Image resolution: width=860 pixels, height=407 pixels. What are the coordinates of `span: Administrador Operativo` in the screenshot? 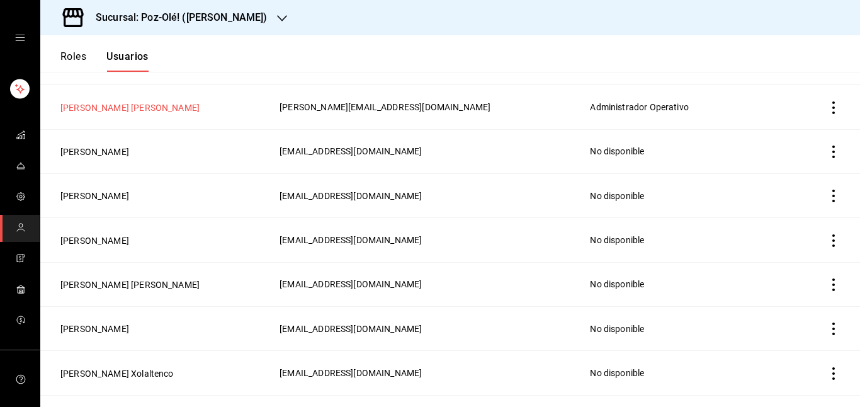 It's located at (639, 107).